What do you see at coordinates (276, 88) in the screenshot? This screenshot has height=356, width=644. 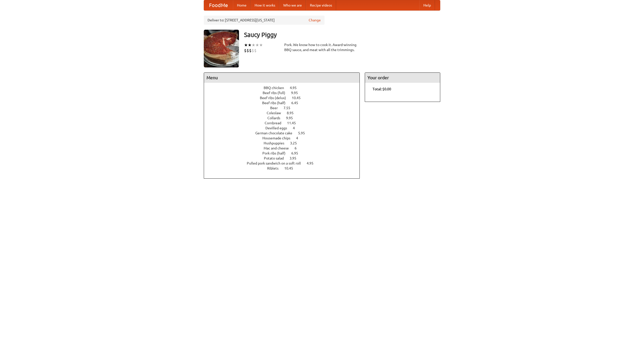 I see `span: BBQ chicken` at bounding box center [276, 88].